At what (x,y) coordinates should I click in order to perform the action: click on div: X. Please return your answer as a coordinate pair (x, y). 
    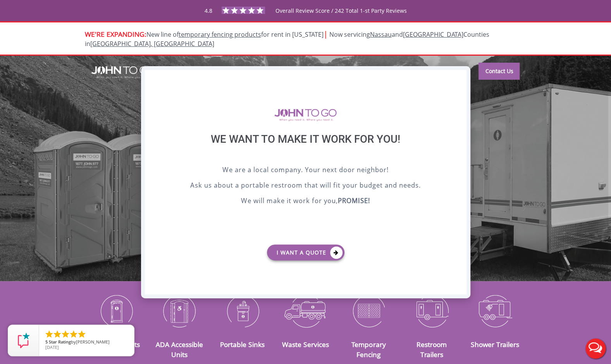
    Looking at the image, I should click on (460, 76).